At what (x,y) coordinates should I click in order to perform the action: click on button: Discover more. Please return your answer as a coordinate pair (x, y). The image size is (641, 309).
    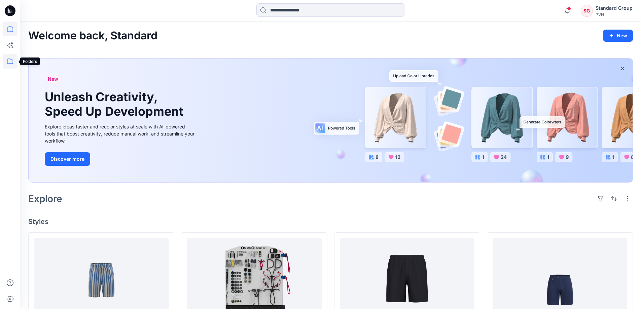
    Looking at the image, I should click on (67, 159).